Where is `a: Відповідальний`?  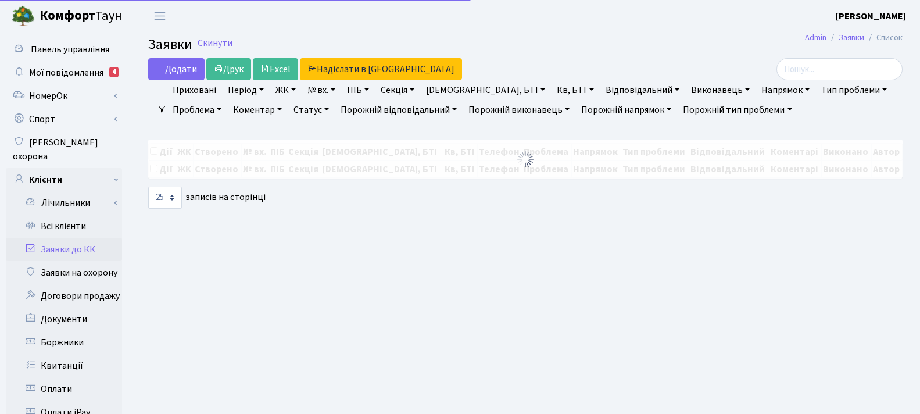 a: Відповідальний is located at coordinates (642, 90).